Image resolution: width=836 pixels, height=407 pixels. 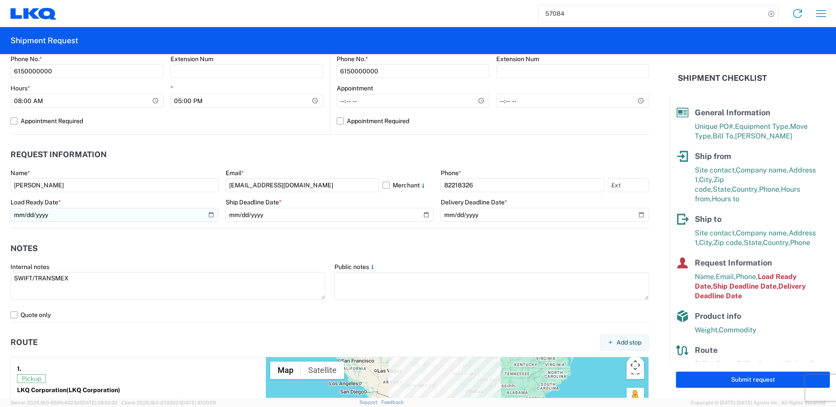 What do you see at coordinates (370, 403) in the screenshot?
I see `a: Support` at bounding box center [370, 403].